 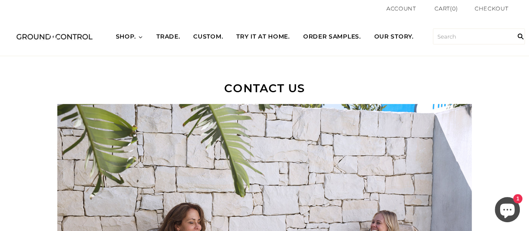 I want to click on a: TRY IT AT HOME., so click(x=263, y=37).